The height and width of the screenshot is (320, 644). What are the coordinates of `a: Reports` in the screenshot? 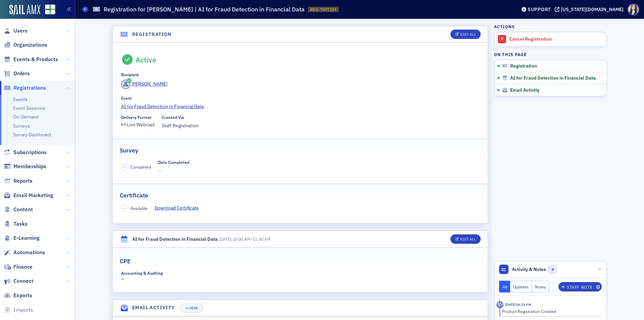 It's located at (18, 181).